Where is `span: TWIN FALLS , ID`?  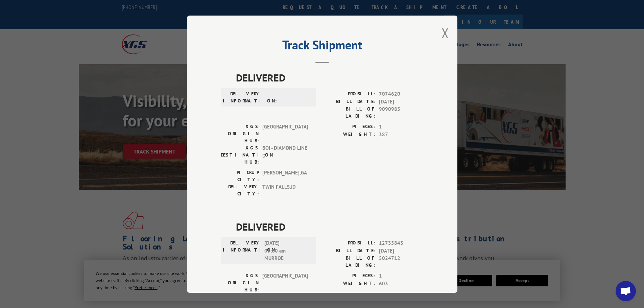 span: TWIN FALLS , ID is located at coordinates (285, 190).